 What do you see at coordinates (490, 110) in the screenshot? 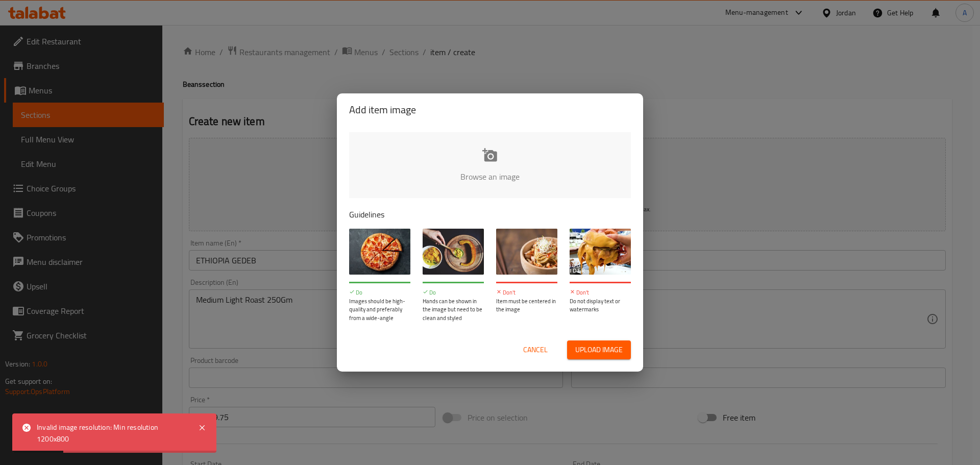
I see `h2: Add item image` at bounding box center [490, 110].